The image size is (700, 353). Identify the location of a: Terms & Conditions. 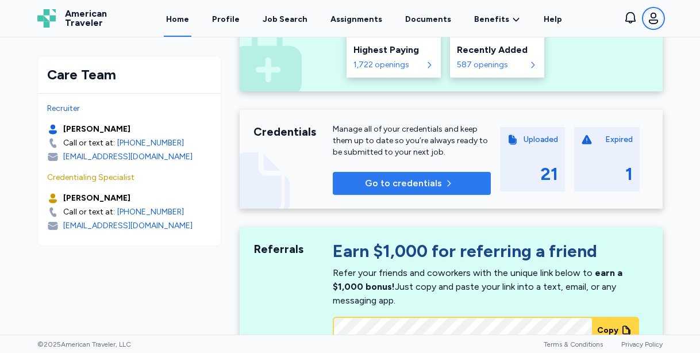
(573, 344).